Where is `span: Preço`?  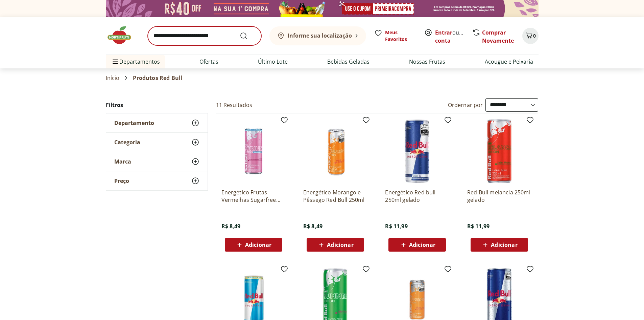
span: Preço is located at coordinates (122, 181).